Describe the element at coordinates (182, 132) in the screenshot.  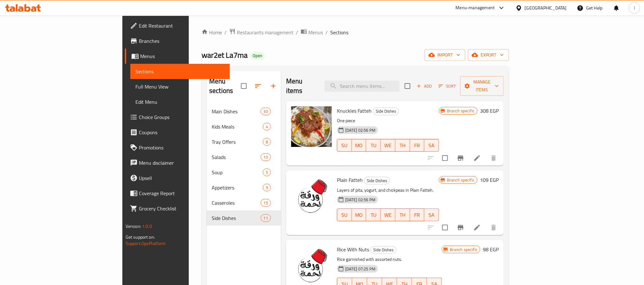
I see `span: Coupons` at that location.